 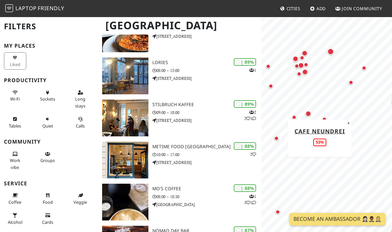 I want to click on button: Calls, so click(x=80, y=122).